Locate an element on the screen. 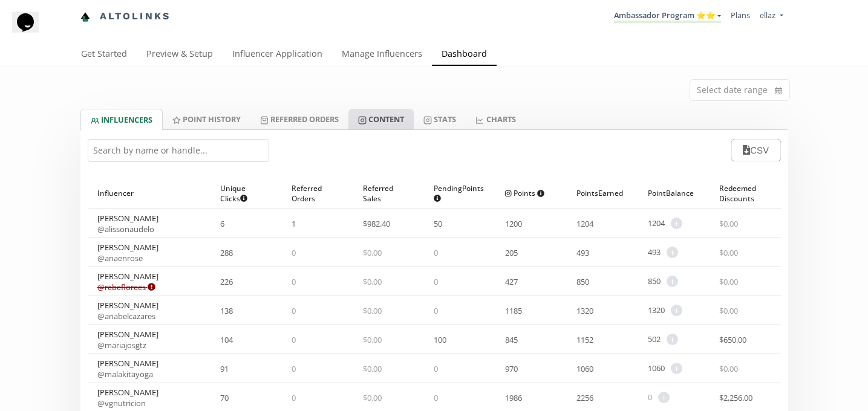 This screenshot has height=411, width=868. div: Points Earned is located at coordinates (602, 193).